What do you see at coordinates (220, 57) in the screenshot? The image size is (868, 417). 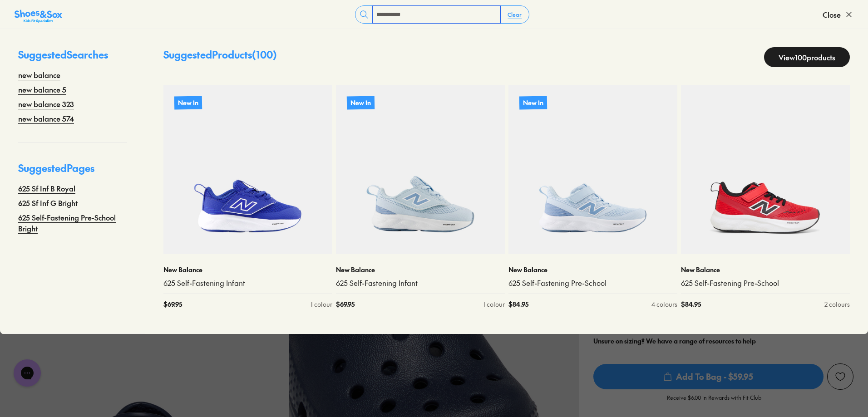 I see `p: Suggested Products` at bounding box center [220, 57].